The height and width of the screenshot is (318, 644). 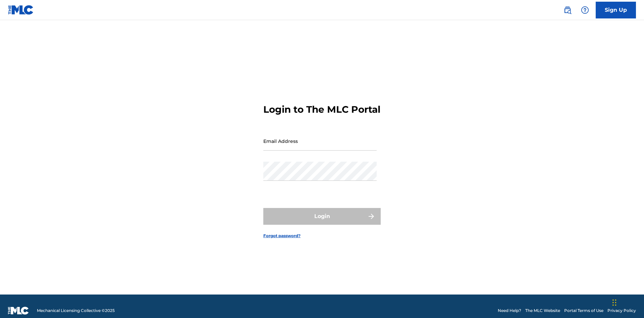 What do you see at coordinates (510, 310) in the screenshot?
I see `a: Need Help?` at bounding box center [510, 310].